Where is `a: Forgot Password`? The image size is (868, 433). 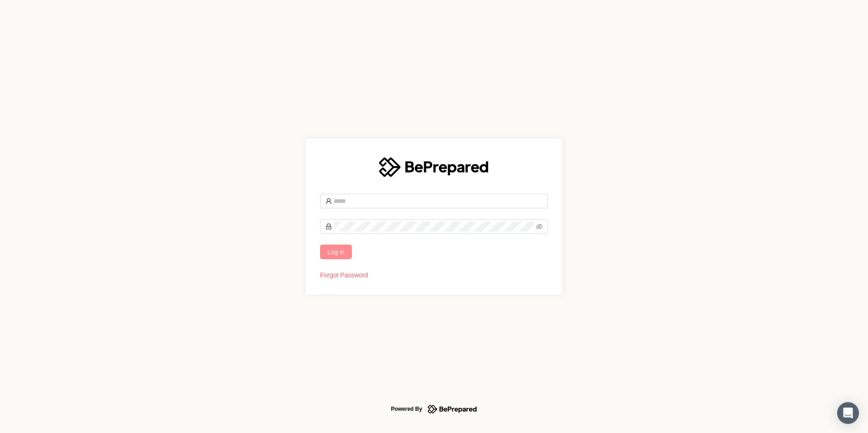
a: Forgot Password is located at coordinates (344, 275).